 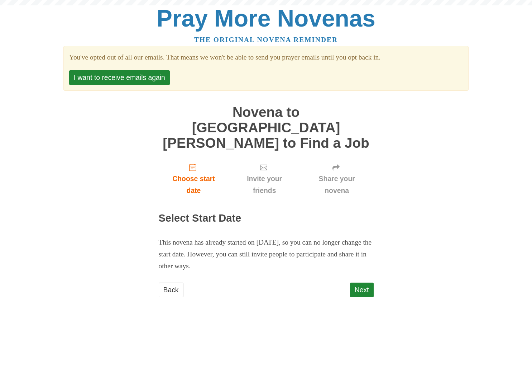 What do you see at coordinates (194, 185) in the screenshot?
I see `span: Choose start date` at bounding box center [194, 185].